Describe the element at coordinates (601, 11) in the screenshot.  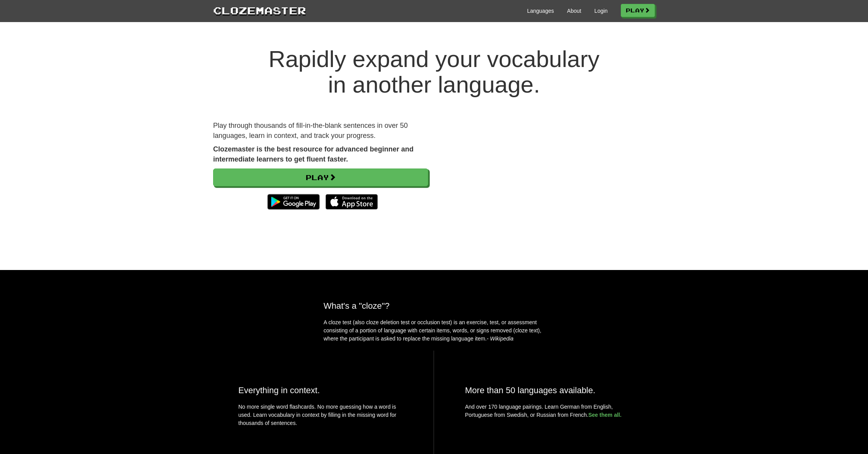
I see `a: Login` at that location.